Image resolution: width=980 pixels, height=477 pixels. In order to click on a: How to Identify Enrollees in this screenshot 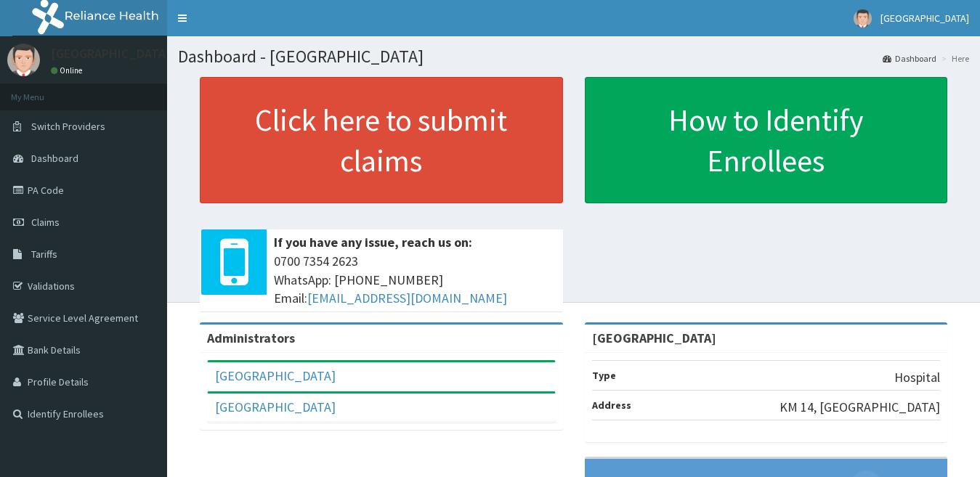, I will do `click(767, 140)`.